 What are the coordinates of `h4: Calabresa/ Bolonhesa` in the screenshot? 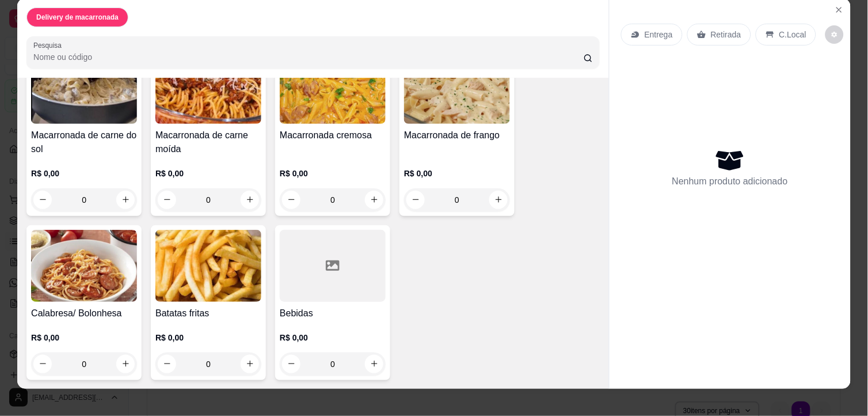 It's located at (84, 314).